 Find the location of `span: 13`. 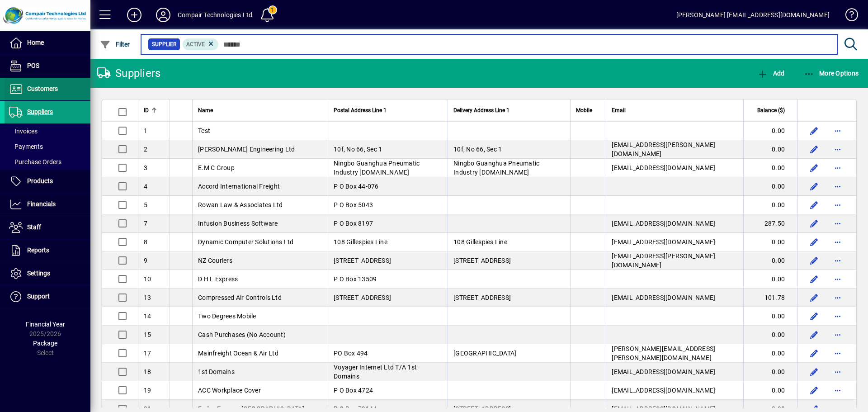

span: 13 is located at coordinates (147, 297).